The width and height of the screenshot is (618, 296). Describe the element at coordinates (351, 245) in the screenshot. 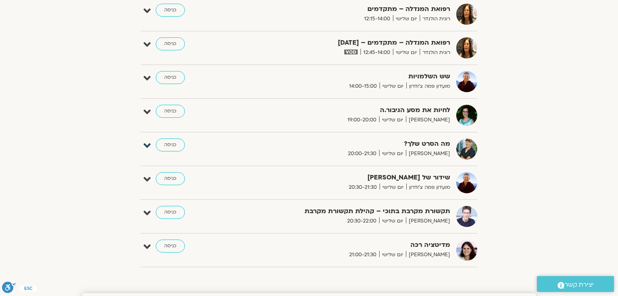

I see `strong: מדיטציה רכה` at that location.